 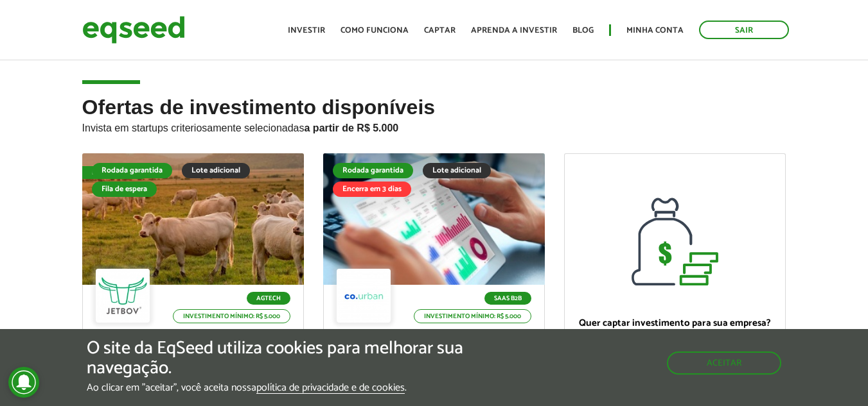 What do you see at coordinates (744, 30) in the screenshot?
I see `a: Sair` at bounding box center [744, 30].